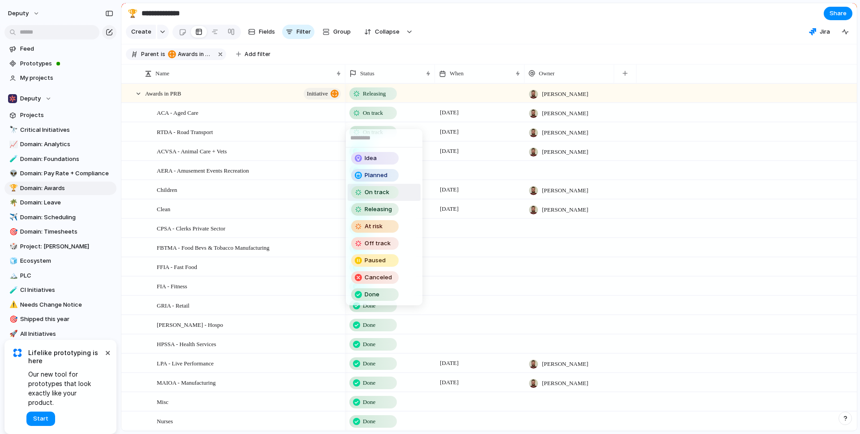 This screenshot has width=860, height=434. What do you see at coordinates (376, 175) in the screenshot?
I see `span: Planned` at bounding box center [376, 175].